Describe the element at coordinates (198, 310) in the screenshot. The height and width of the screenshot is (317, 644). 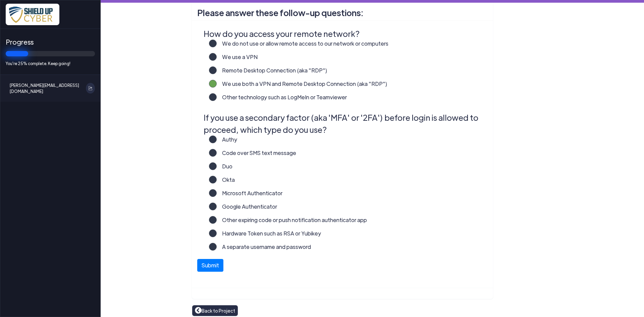
I see `img: Back to Project` at that location.